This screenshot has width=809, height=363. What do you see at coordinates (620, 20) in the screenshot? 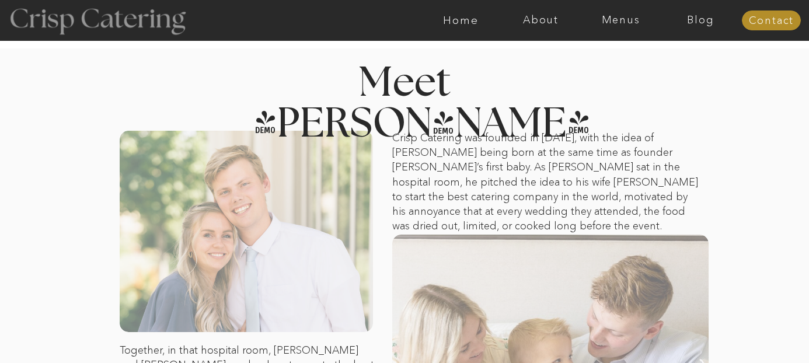
I see `nav: Menus` at bounding box center [620, 20].